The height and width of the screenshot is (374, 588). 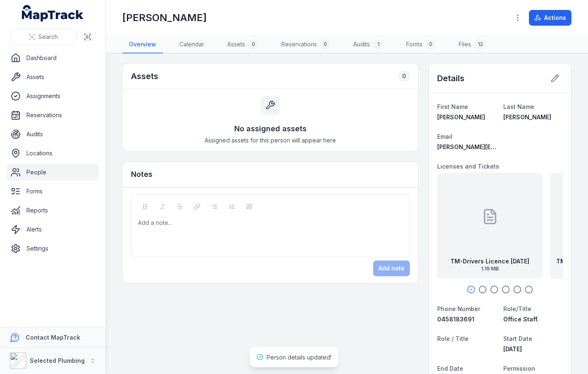 I want to click on a: Forms0, so click(x=421, y=44).